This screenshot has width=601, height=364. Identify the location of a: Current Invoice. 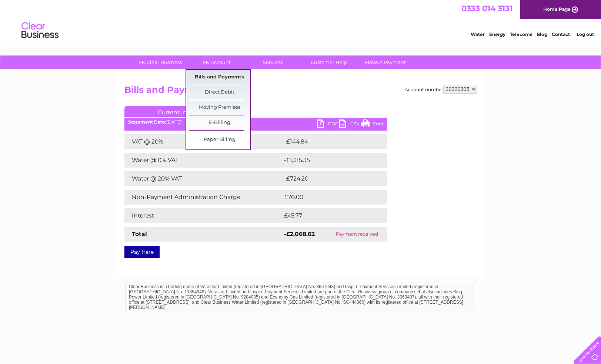
(180, 111).